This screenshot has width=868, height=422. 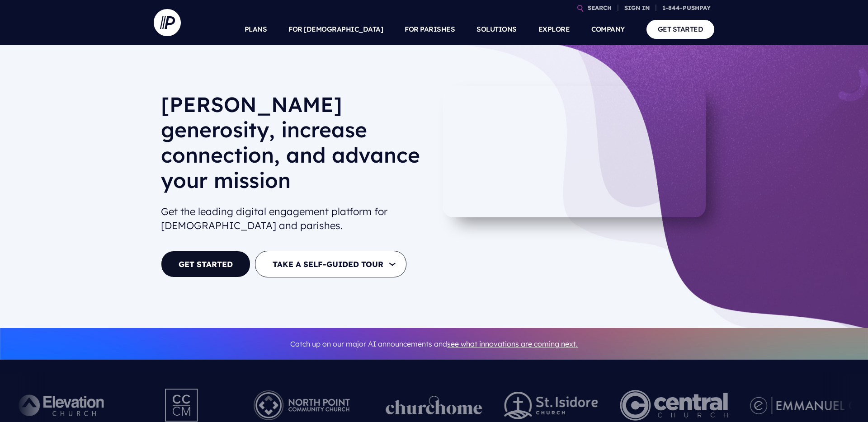 What do you see at coordinates (554, 30) in the screenshot?
I see `a: EXPLORE` at bounding box center [554, 30].